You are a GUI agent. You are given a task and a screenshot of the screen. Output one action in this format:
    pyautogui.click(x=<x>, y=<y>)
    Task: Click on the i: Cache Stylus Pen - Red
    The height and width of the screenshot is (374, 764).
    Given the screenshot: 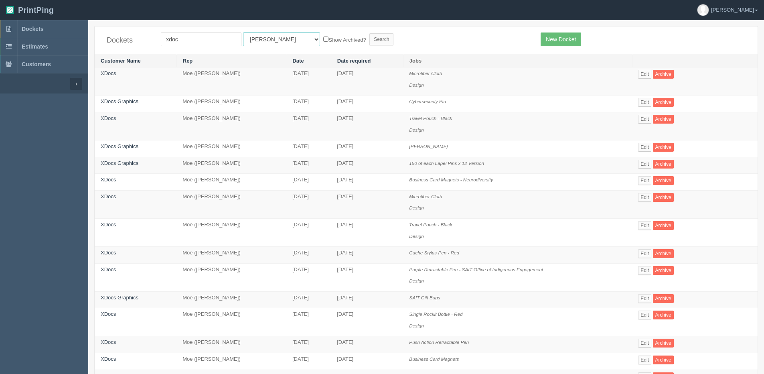 What is the action you would take?
    pyautogui.click(x=434, y=252)
    